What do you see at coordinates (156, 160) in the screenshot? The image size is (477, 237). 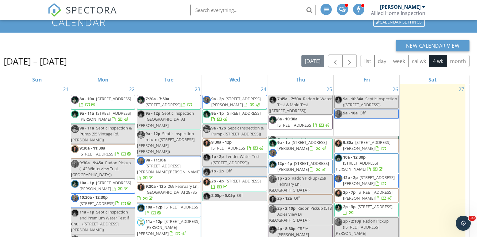 I see `span: 9a - 11:30a` at bounding box center [156, 160].